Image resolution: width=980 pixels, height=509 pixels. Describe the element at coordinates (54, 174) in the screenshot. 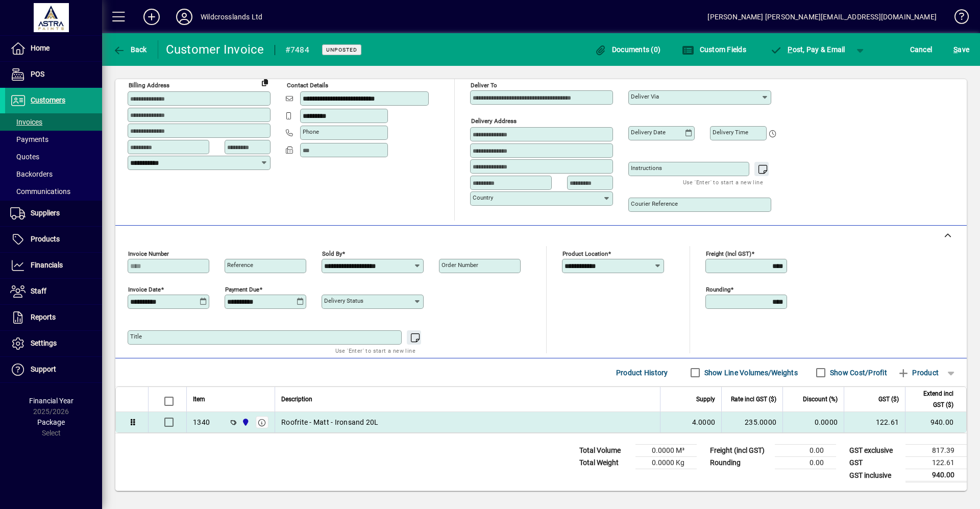

I see `a: Backorders` at that location.